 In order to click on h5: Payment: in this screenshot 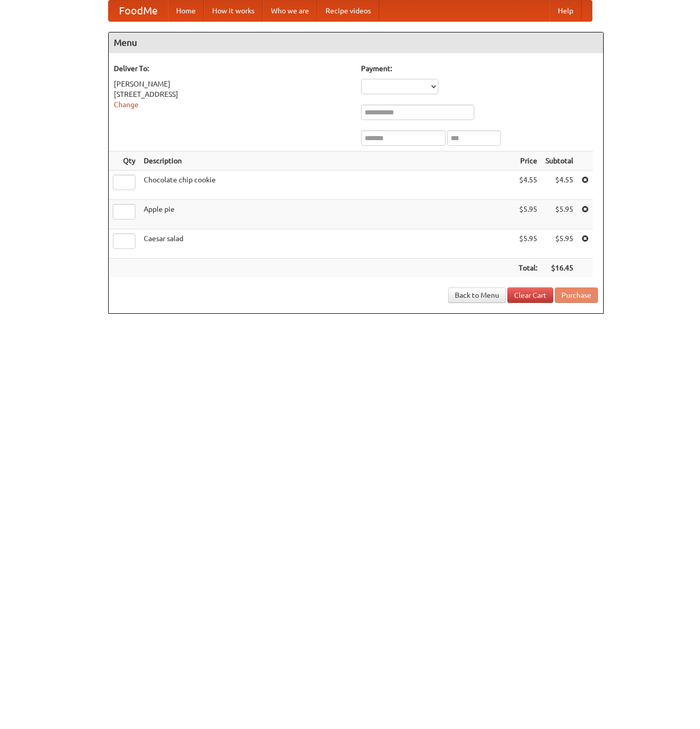, I will do `click(479, 69)`.